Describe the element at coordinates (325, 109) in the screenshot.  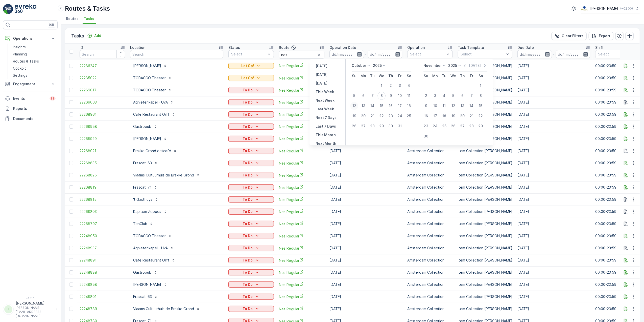
I see `button: Last Week` at that location.